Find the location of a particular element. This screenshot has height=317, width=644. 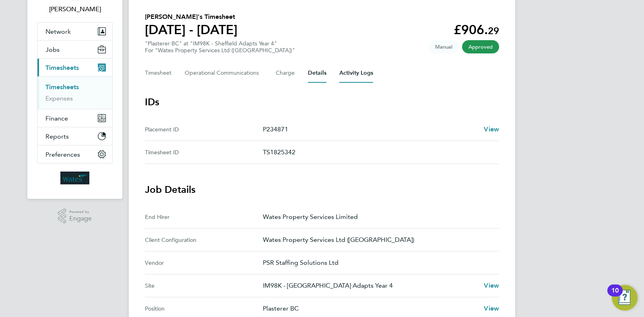

span: 29 is located at coordinates (494, 31).